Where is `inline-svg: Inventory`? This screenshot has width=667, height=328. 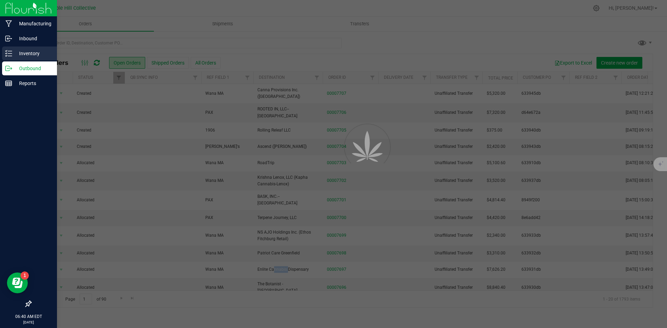 inline-svg: Inventory is located at coordinates (9, 53).